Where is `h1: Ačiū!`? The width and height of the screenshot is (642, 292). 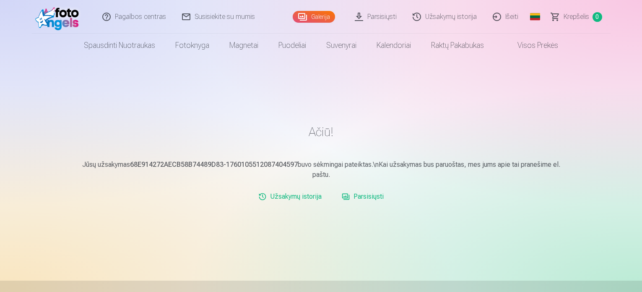 h1: Ačiū! is located at coordinates (321, 132).